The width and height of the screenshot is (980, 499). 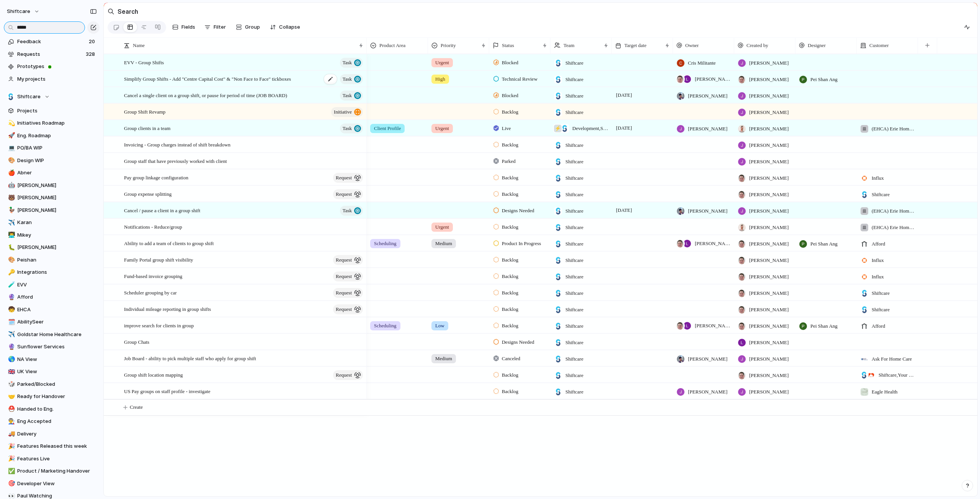 I want to click on a: 🧒EHCA, so click(x=52, y=310).